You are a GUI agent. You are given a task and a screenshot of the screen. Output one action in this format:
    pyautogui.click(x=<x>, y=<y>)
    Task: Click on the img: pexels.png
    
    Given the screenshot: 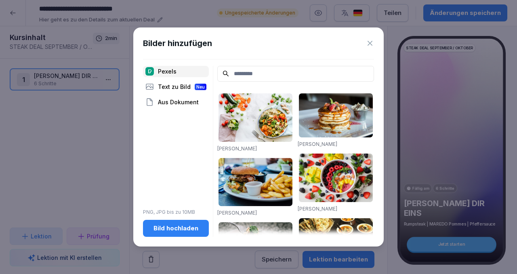 What is the action you would take?
    pyautogui.click(x=149, y=71)
    